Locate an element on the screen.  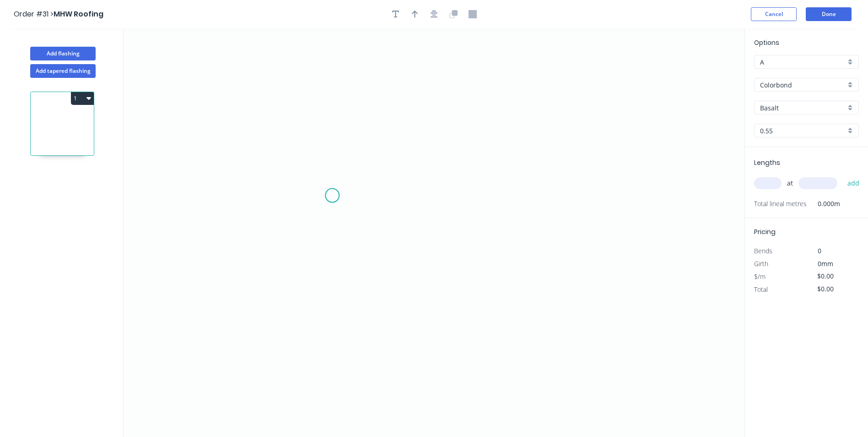
span: Pricing is located at coordinates (765, 232).